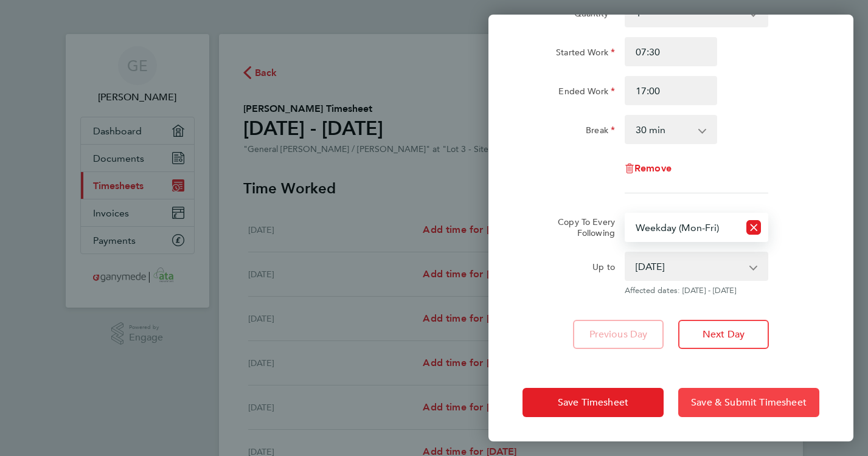 The height and width of the screenshot is (456, 868). Describe the element at coordinates (593, 402) in the screenshot. I see `button: Save Timesheet` at that location.